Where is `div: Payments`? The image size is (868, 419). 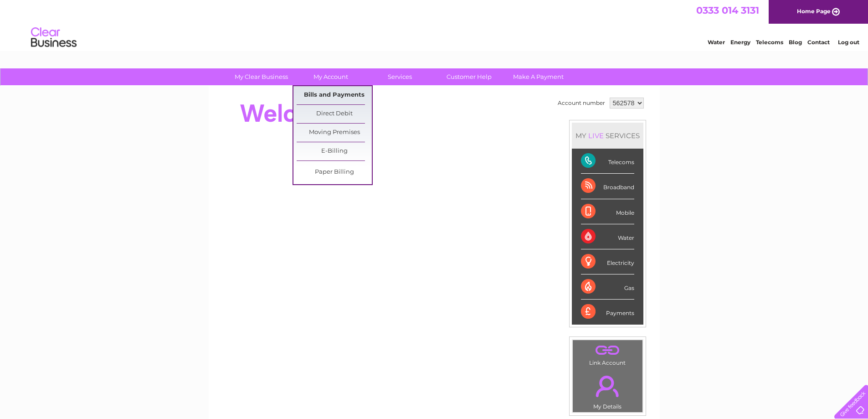
div: Payments is located at coordinates (607, 312).